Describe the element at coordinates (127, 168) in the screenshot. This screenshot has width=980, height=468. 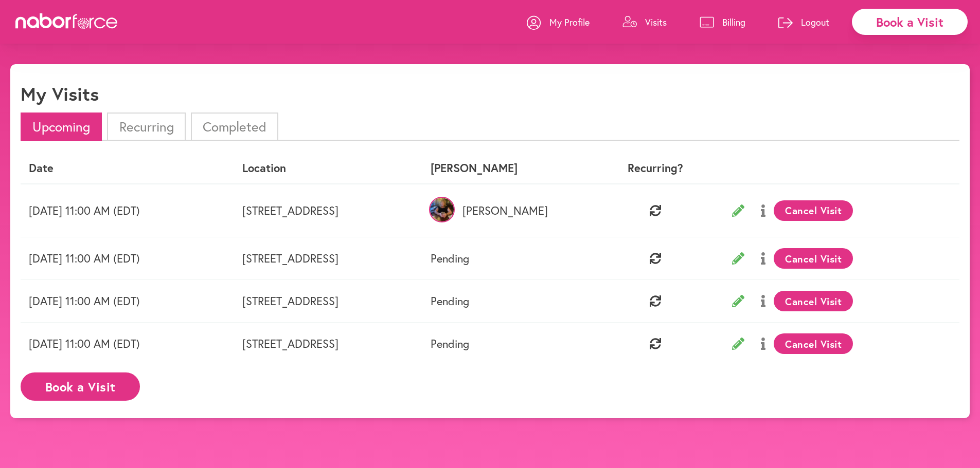
I see `th: Date` at that location.